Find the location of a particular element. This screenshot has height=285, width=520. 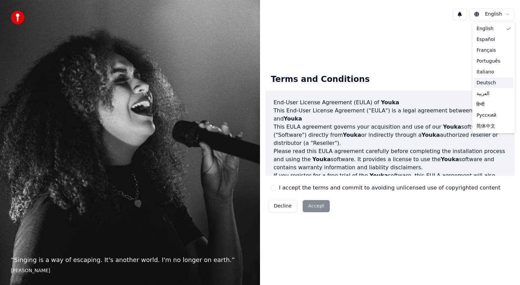

span: Русский is located at coordinates (486, 116).